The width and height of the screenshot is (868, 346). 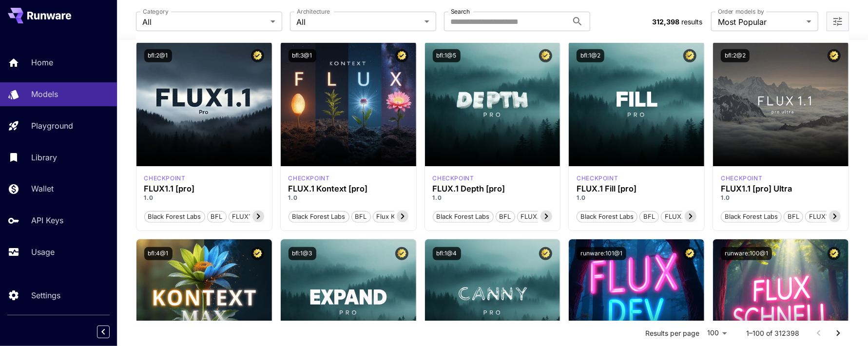 What do you see at coordinates (302, 254) in the screenshot?
I see `button: bfl:1@3` at bounding box center [302, 254].